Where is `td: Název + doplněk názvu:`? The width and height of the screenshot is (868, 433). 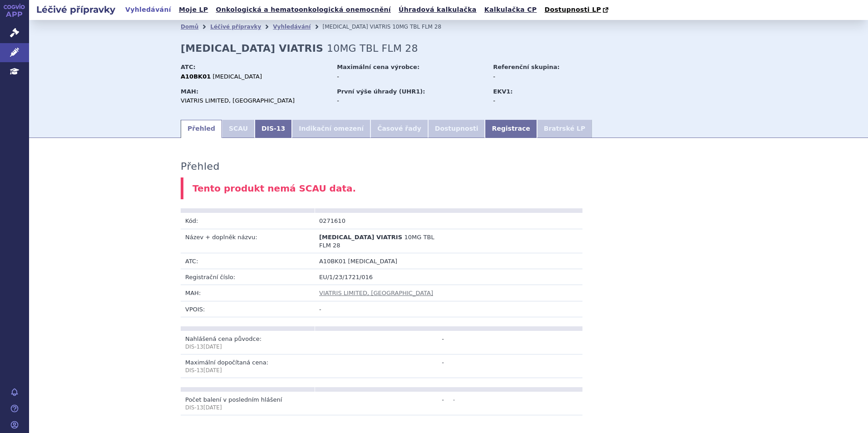 td: Název + doplněk názvu: is located at coordinates (247, 241).